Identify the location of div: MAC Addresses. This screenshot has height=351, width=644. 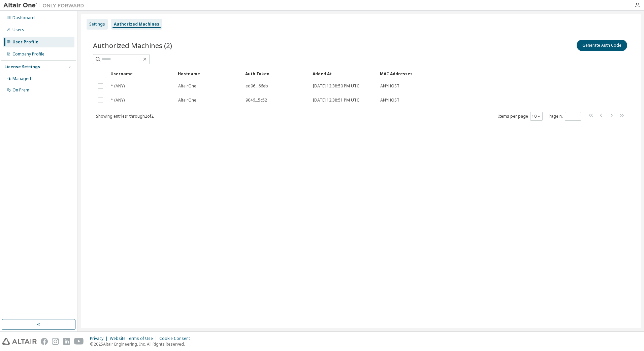
(469, 74).